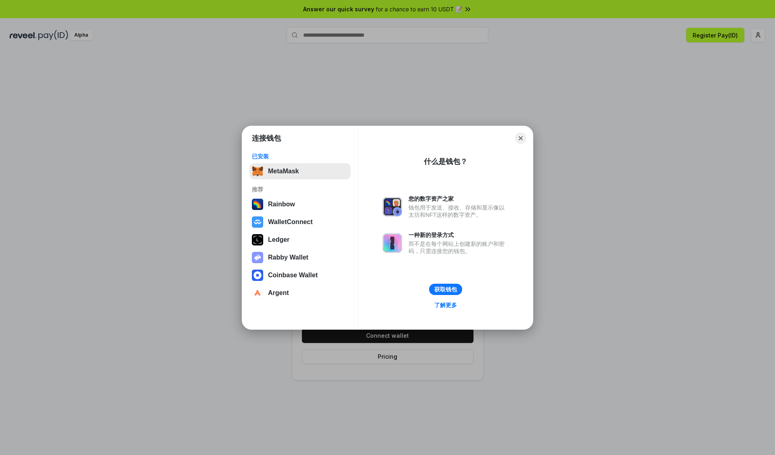 The width and height of the screenshot is (775, 455). Describe the element at coordinates (257, 171) in the screenshot. I see `img: svg+xml,%3Csvg%20fill%3D%22none%22%20height%3D%2233%22%20viewBox%3D%220%200%2035%2033%22%20width%...` at that location.